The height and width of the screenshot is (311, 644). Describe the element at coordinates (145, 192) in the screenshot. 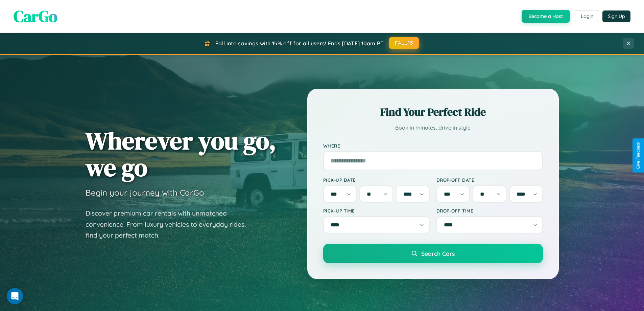

I see `h3: Begin your journey with CarGo` at that location.